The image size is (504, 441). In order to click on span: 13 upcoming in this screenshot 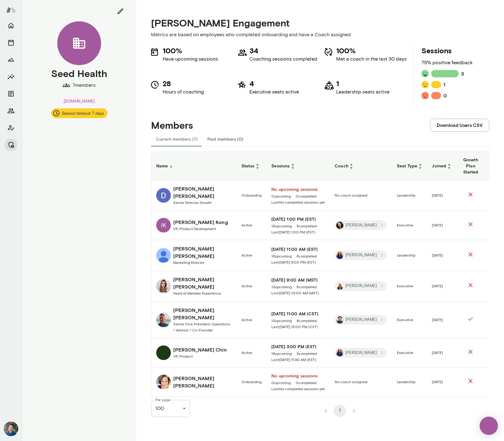, I will do `click(282, 320)`.